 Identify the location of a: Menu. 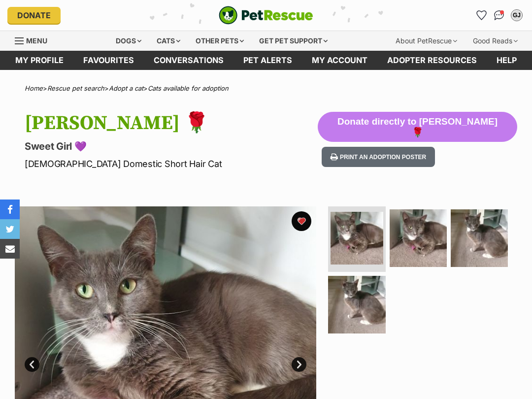
(35, 40).